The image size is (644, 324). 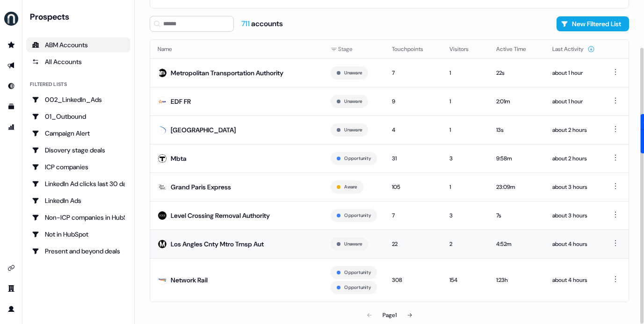 What do you see at coordinates (181, 102) in the screenshot?
I see `div: EDF FR` at bounding box center [181, 102].